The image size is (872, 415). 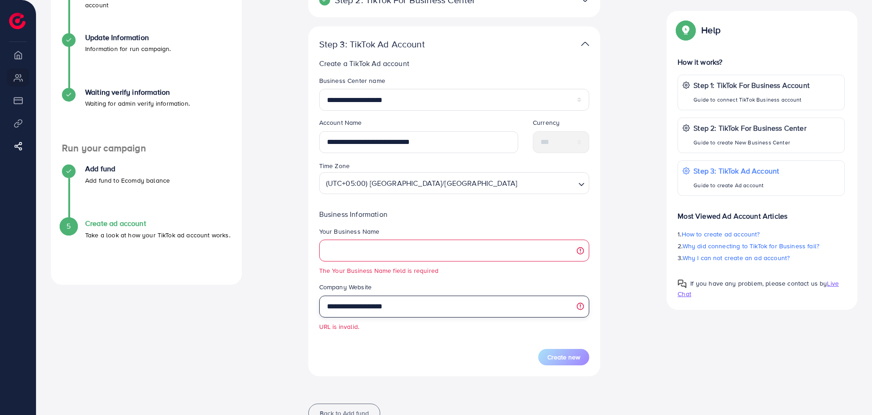 What do you see at coordinates (128, 37) in the screenshot?
I see `h4: Update Information` at bounding box center [128, 37].